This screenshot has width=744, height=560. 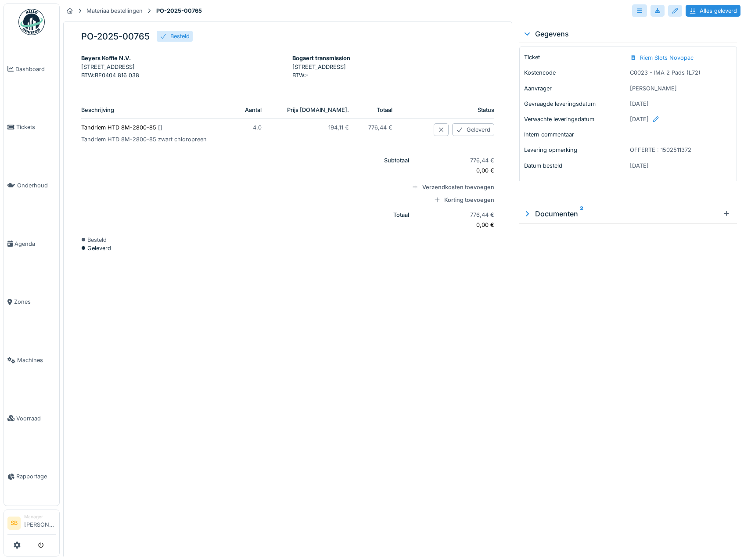 What do you see at coordinates (582, 214) in the screenshot?
I see `sup: 2` at bounding box center [582, 214].